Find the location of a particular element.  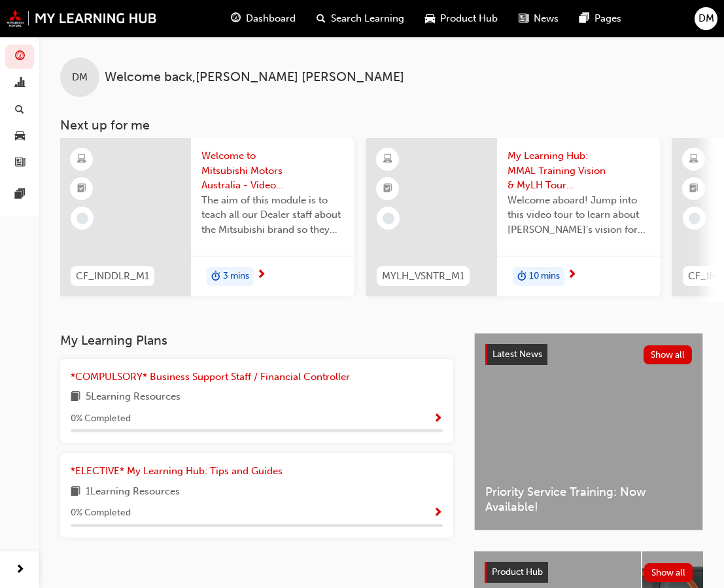

a: Product HubShow all is located at coordinates (589, 572).